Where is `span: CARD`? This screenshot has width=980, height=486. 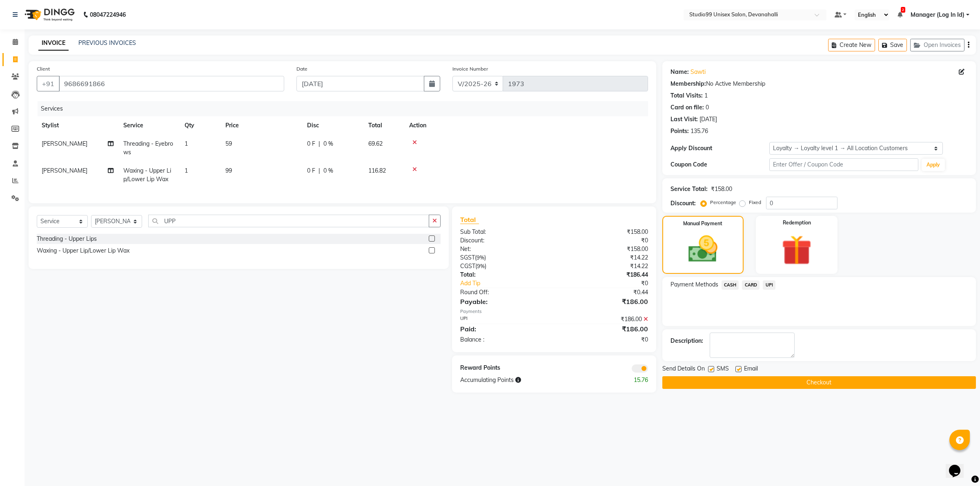 span: CARD is located at coordinates (750, 285).